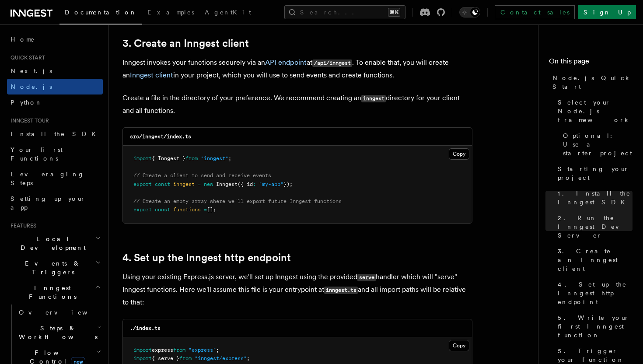 The image size is (643, 364). I want to click on span: Inngest, so click(227, 184).